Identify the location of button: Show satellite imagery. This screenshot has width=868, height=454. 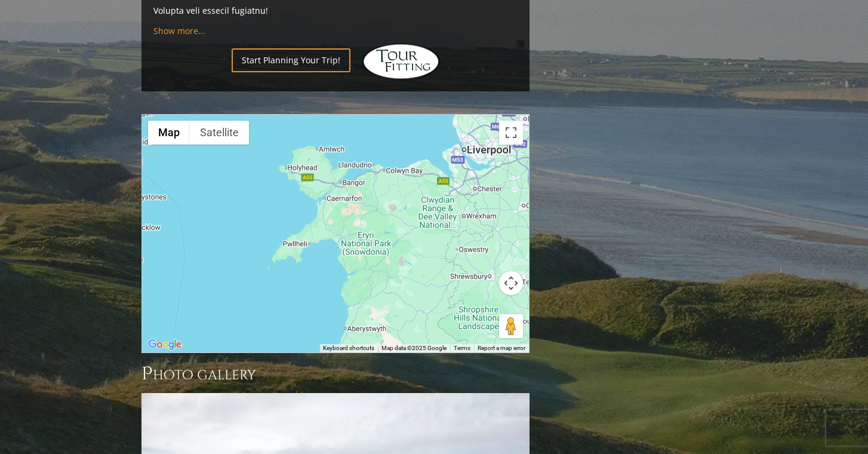
(219, 132).